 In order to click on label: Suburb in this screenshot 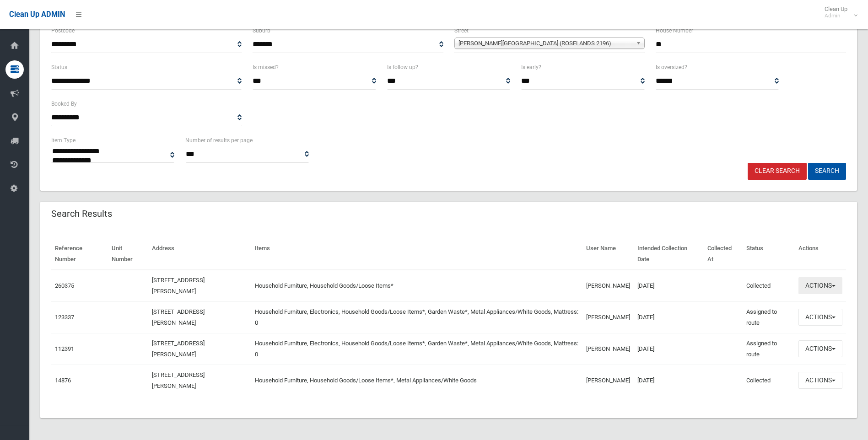, I will do `click(261, 31)`.